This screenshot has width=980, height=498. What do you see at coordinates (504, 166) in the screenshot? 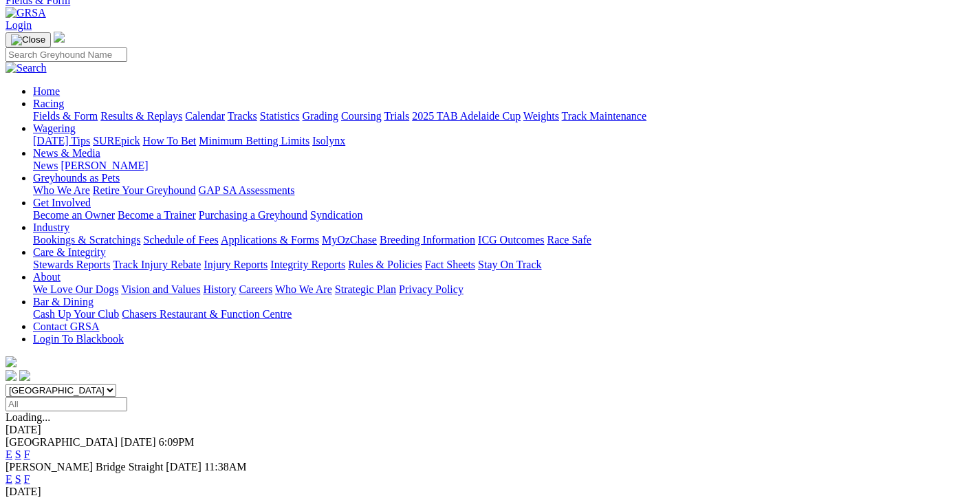
I see `div: News & Media` at bounding box center [504, 166].